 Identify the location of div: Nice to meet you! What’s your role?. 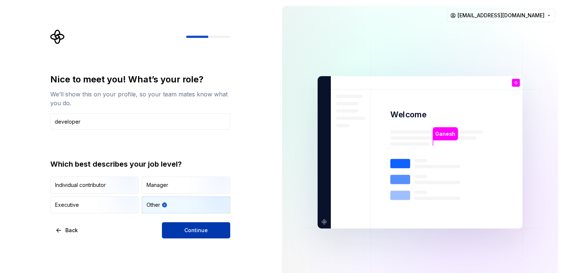
(140, 79).